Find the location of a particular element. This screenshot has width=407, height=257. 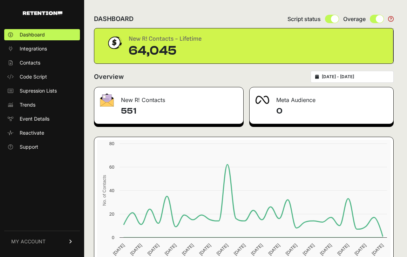

div: 64,045 is located at coordinates (165, 51).